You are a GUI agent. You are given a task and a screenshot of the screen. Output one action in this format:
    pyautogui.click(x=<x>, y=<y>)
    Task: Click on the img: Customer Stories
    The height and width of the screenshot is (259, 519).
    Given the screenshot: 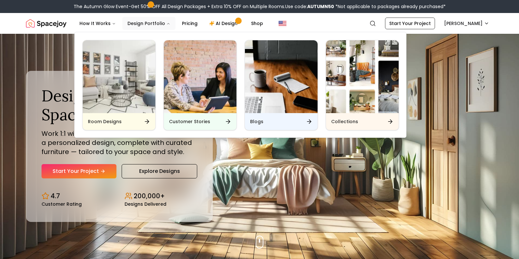 What is the action you would take?
    pyautogui.click(x=200, y=77)
    